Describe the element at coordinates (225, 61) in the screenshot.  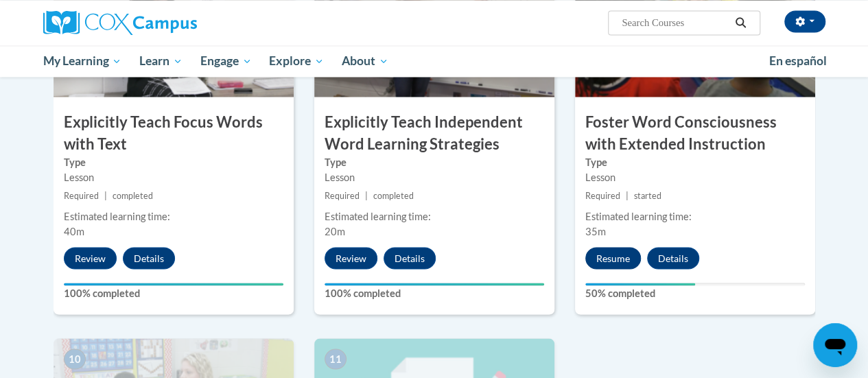
I see `a: Engage` at that location.